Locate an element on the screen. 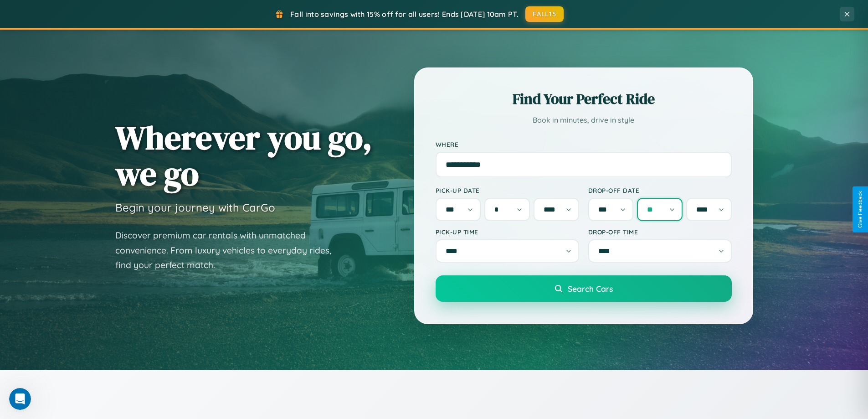  p: Book in minutes, drive in style is located at coordinates (583, 120).